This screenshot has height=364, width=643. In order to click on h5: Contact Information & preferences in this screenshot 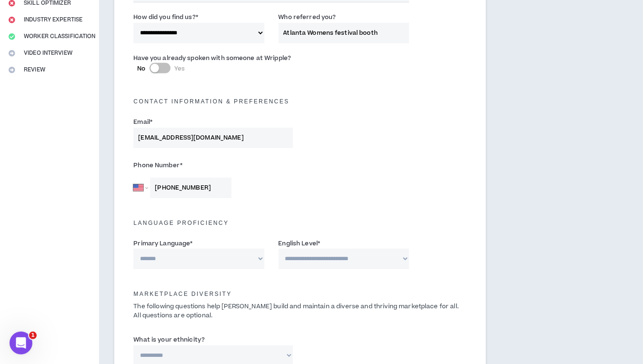, I will do `click(300, 101)`.